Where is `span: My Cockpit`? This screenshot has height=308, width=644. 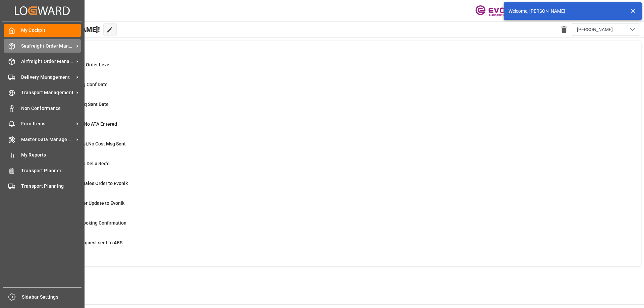
span: My Cockpit is located at coordinates (51, 30).